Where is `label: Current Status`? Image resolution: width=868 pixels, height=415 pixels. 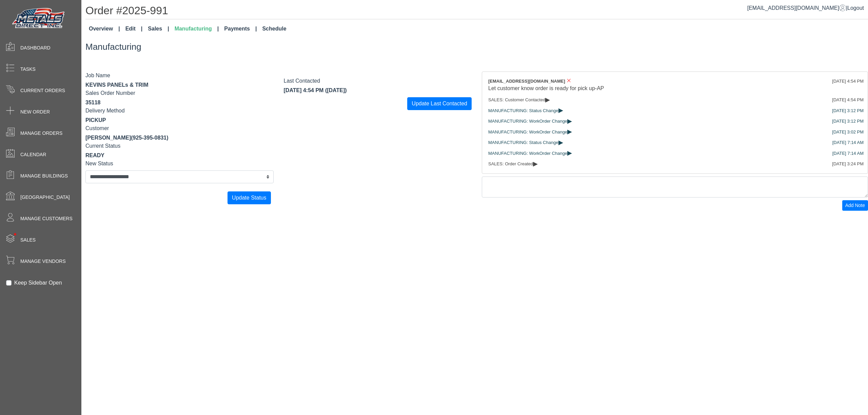 label: Current Status is located at coordinates (103, 146).